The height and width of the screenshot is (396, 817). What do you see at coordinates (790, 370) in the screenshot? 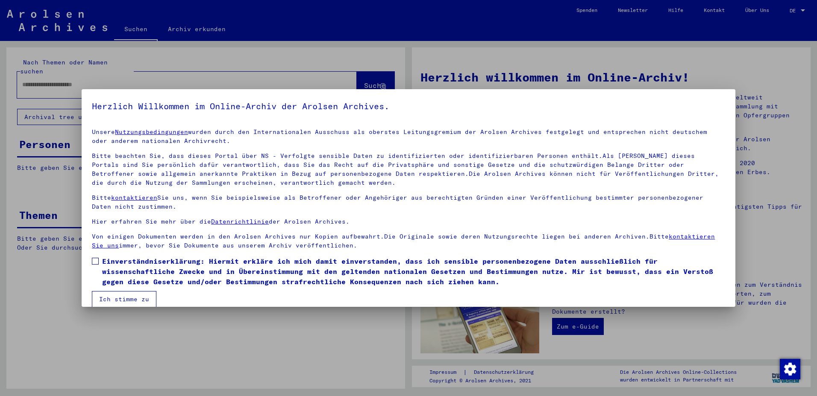
I see `img: Zustimmung ändern` at bounding box center [790, 370].